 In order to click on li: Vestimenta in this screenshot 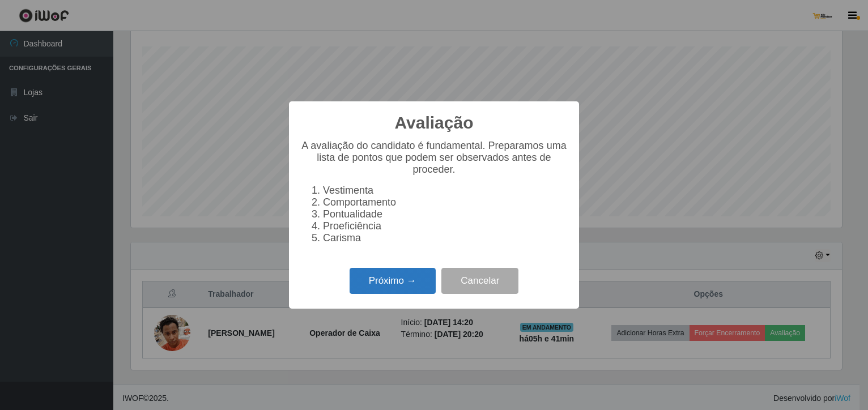, I will do `click(445, 190)`.